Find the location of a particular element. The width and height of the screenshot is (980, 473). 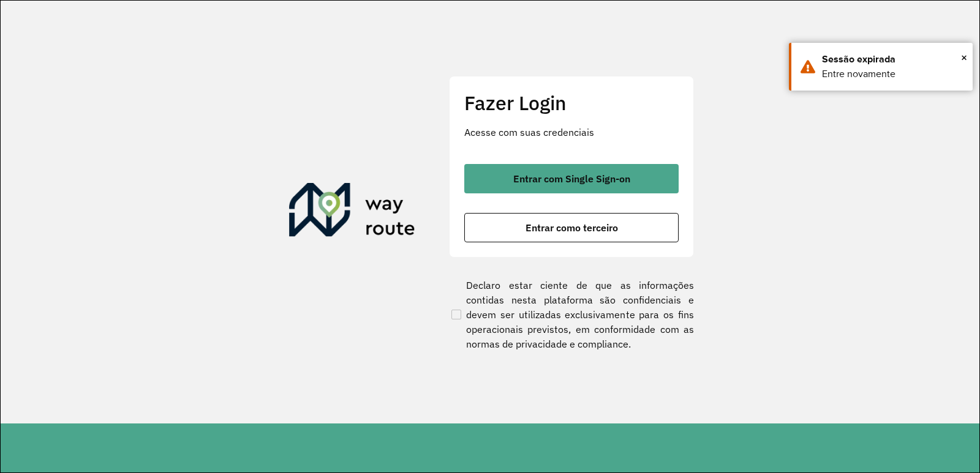

label: Declaro estar ciente de que as informações contidas nesta plataforma são confidenciais e devem se... is located at coordinates (571, 314).